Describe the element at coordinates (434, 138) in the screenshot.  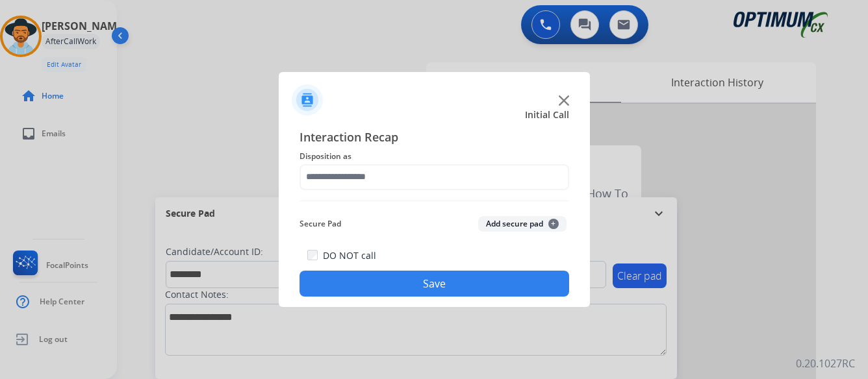
I see `span: Interaction Recap` at that location.